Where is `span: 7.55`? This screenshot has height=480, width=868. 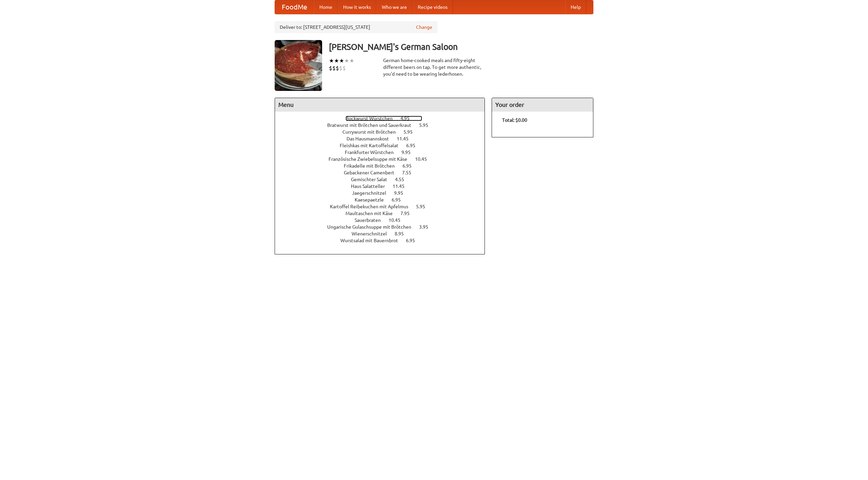
span: 7.55 is located at coordinates (410, 173).